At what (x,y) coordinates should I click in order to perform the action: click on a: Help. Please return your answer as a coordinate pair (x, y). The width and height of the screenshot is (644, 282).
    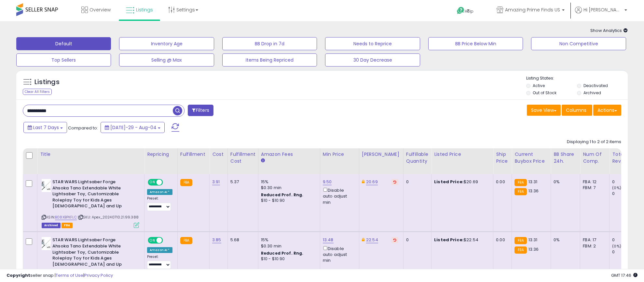
    Looking at the image, I should click on (469, 12).